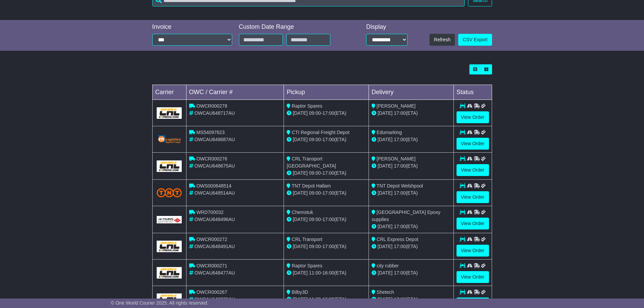 This screenshot has width=644, height=308. What do you see at coordinates (411, 92) in the screenshot?
I see `td: Delivery` at bounding box center [411, 92].